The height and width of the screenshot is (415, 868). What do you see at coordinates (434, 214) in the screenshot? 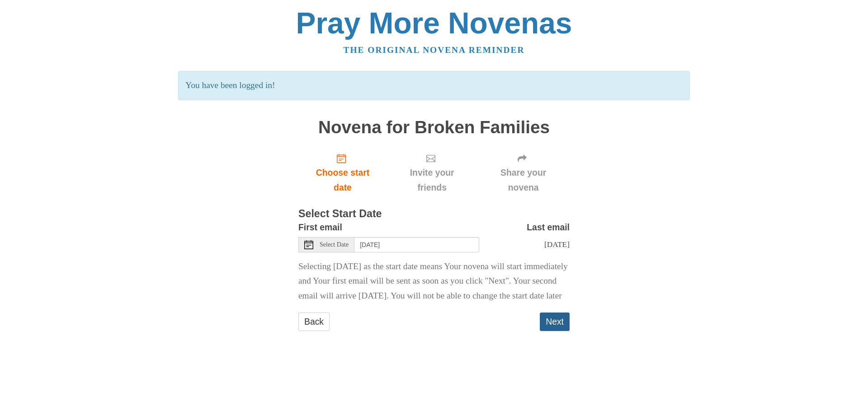
I see `h3: Select Start Date` at bounding box center [434, 214].